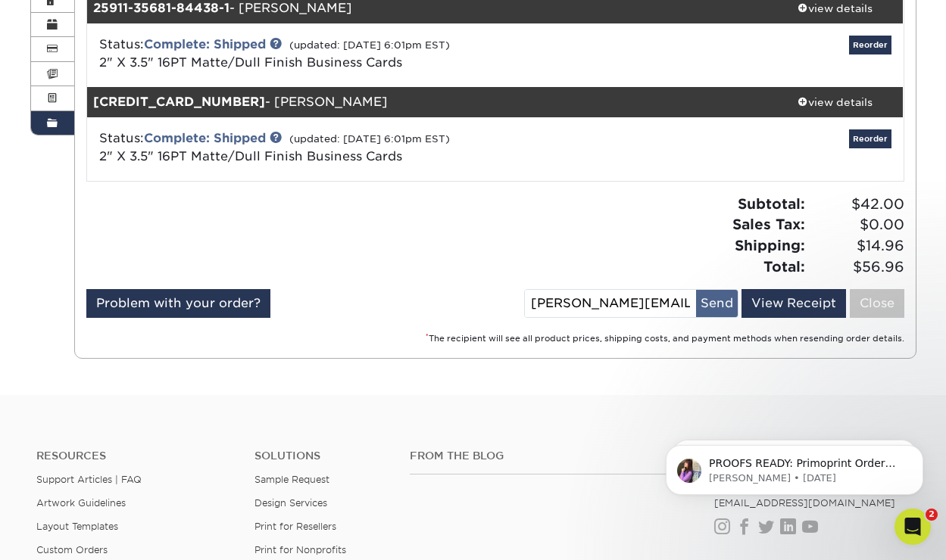  I want to click on p: Message from Erica, sent 10w ago, so click(164, 65).